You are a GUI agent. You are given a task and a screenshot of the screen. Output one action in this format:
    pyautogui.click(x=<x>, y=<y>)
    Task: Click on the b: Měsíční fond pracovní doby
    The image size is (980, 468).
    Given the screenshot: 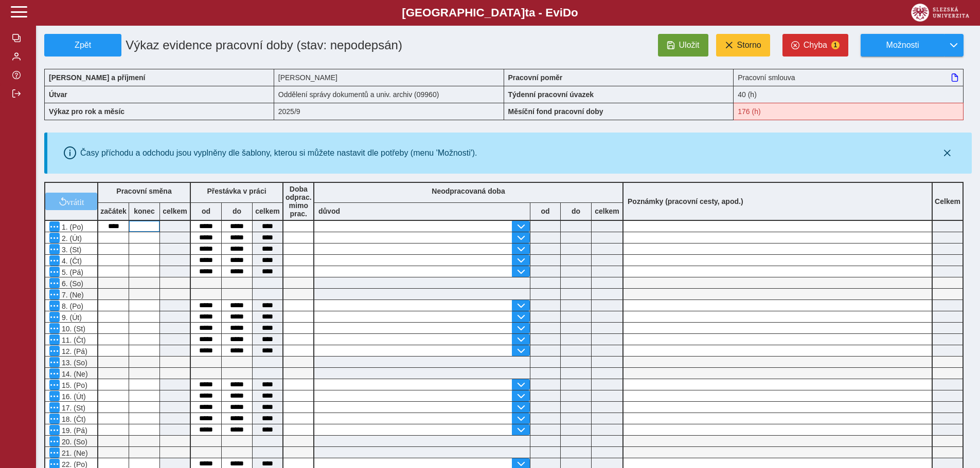 What is the action you would take?
    pyautogui.click(x=555, y=111)
    